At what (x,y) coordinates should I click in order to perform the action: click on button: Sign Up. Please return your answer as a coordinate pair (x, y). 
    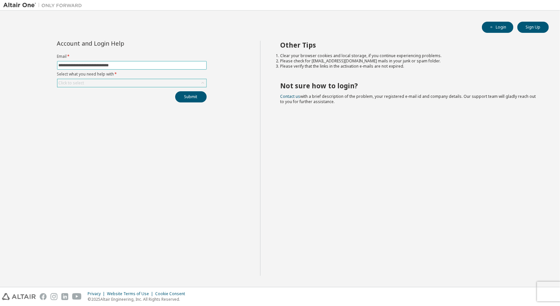
    Looking at the image, I should click on (533, 27).